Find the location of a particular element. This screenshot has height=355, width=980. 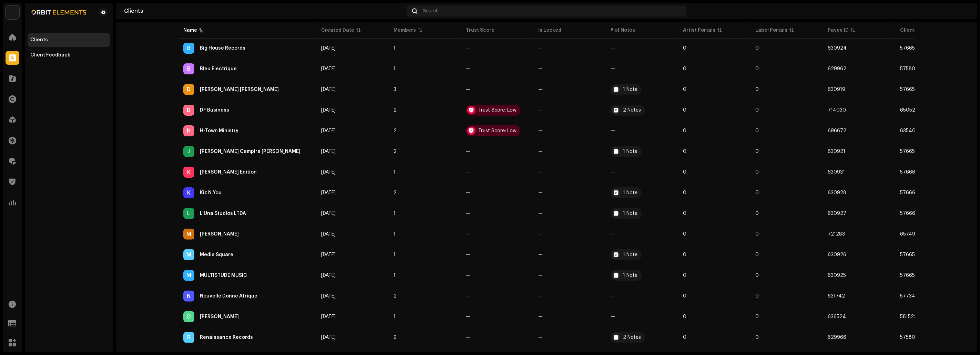

div: Kesia Edition is located at coordinates (228, 172).